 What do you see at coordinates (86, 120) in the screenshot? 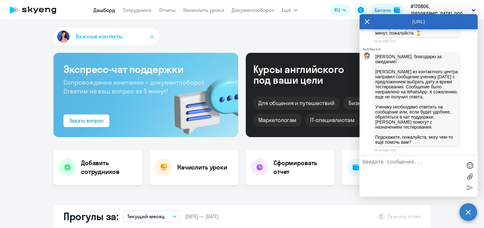
I see `div: Задать вопрос` at bounding box center [86, 120].